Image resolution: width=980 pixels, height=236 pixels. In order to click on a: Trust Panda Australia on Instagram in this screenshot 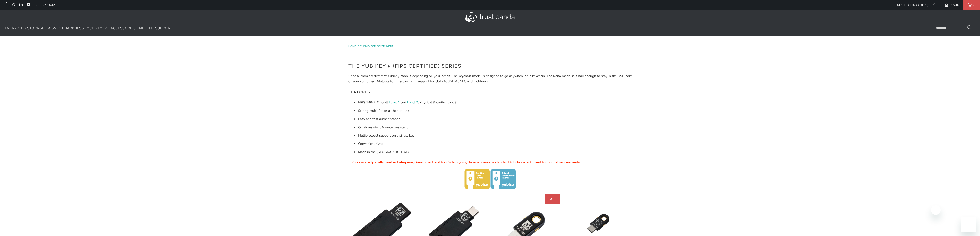, I will do `click(13, 5)`.